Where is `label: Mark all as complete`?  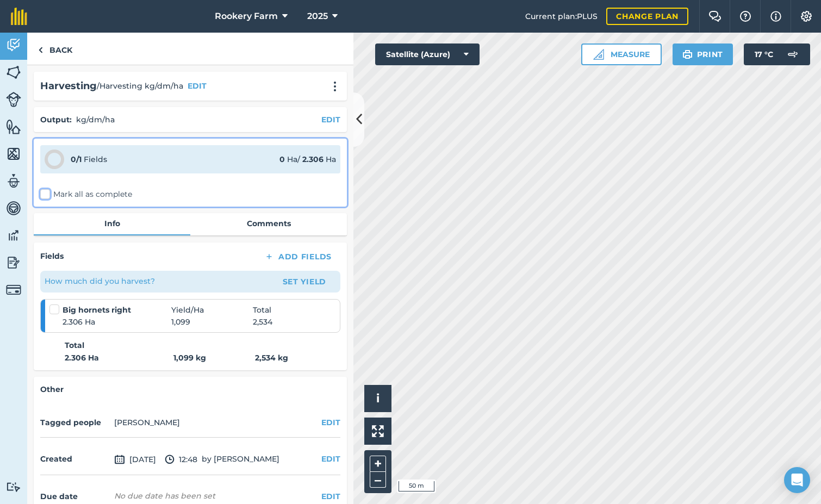 label: Mark all as complete is located at coordinates (86, 194).